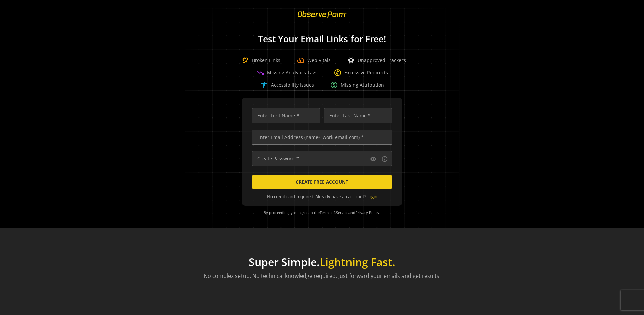 The image size is (644, 315). What do you see at coordinates (322, 213) in the screenshot?
I see `div: By proceeding, you agree to the and .` at bounding box center [322, 213].